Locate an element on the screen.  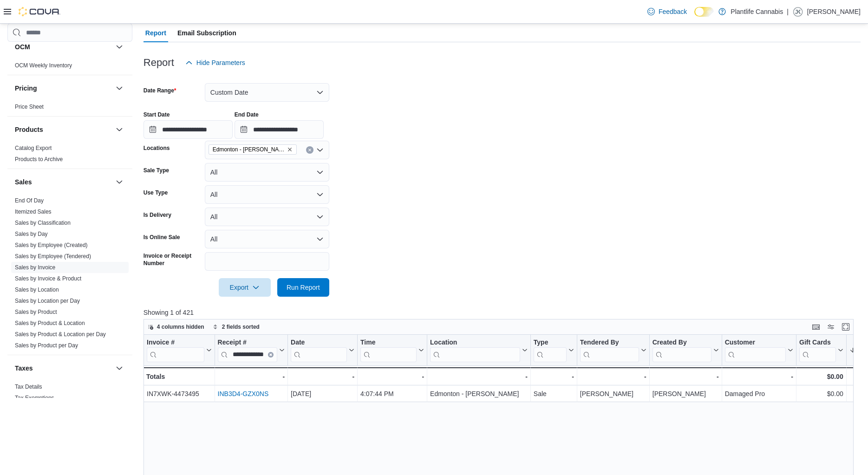
a: Tax Exemptions is located at coordinates (35, 398).